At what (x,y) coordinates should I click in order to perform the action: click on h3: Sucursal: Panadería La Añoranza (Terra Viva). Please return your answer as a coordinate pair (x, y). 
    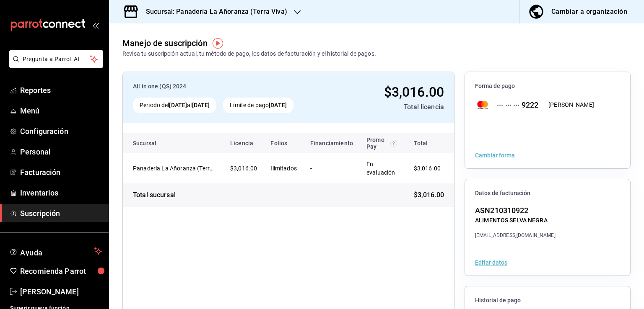
    Looking at the image, I should click on (213, 12).